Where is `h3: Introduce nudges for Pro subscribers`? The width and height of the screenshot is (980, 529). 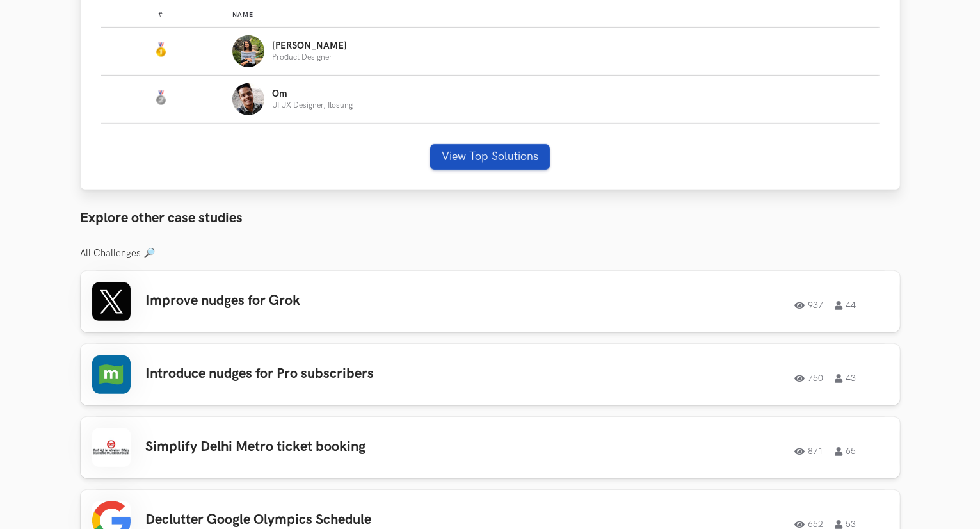 h3: Introduce nudges for Pro subscribers is located at coordinates (328, 374).